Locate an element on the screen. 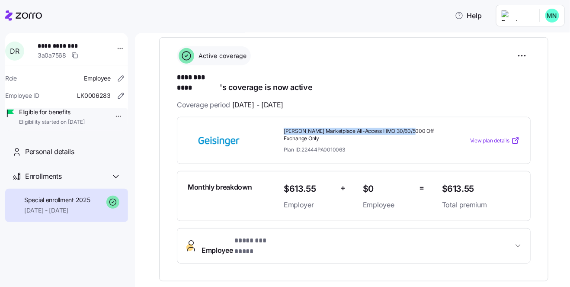  span: Coverage period is located at coordinates (230, 105).